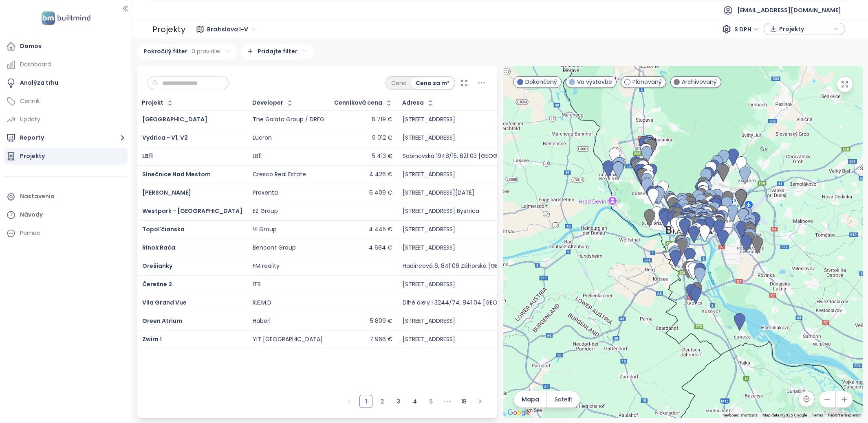 Image resolution: width=868 pixels, height=423 pixels. Describe the element at coordinates (480, 401) in the screenshot. I see `span: right` at that location.